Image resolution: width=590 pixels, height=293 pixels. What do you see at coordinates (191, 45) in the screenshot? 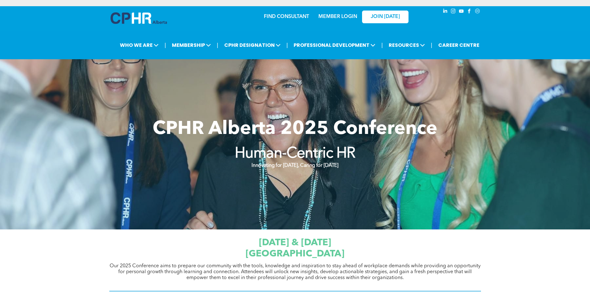
I see `span: MEMBERSHIP` at bounding box center [191, 45].